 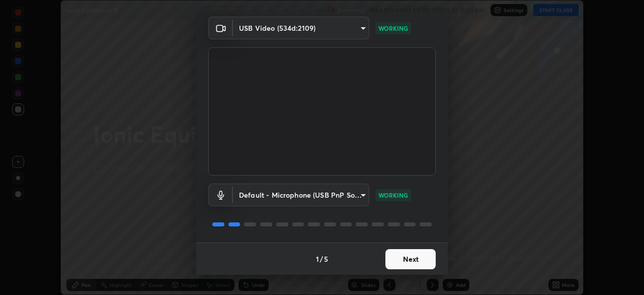 What do you see at coordinates (326, 258) in the screenshot?
I see `h4: 5` at bounding box center [326, 258].